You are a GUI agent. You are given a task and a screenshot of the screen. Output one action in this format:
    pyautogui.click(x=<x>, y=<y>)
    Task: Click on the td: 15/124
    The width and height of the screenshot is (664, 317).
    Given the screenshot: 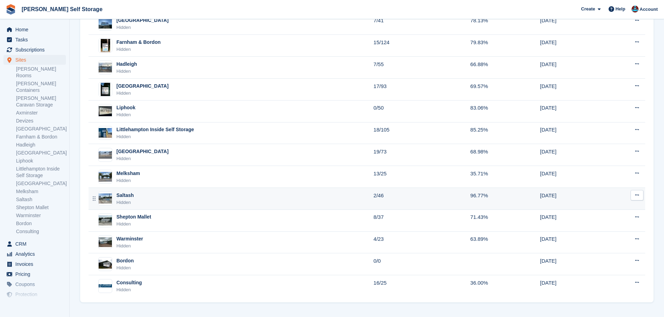 What is the action you would take?
    pyautogui.click(x=422, y=46)
    